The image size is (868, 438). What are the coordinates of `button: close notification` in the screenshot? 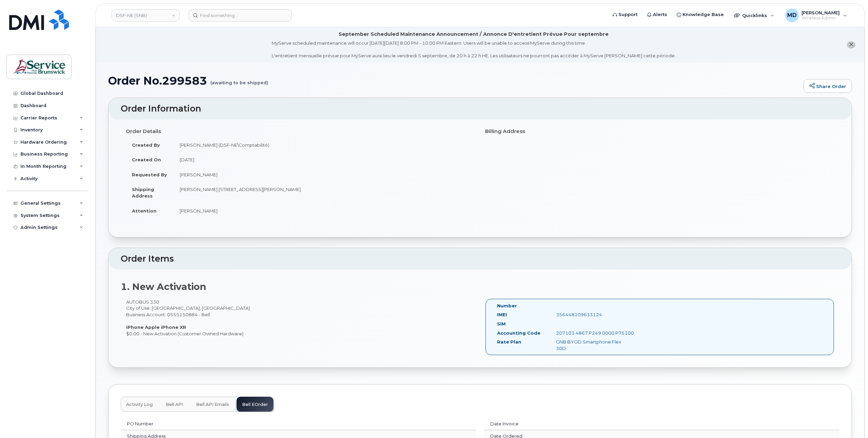 It's located at (851, 45).